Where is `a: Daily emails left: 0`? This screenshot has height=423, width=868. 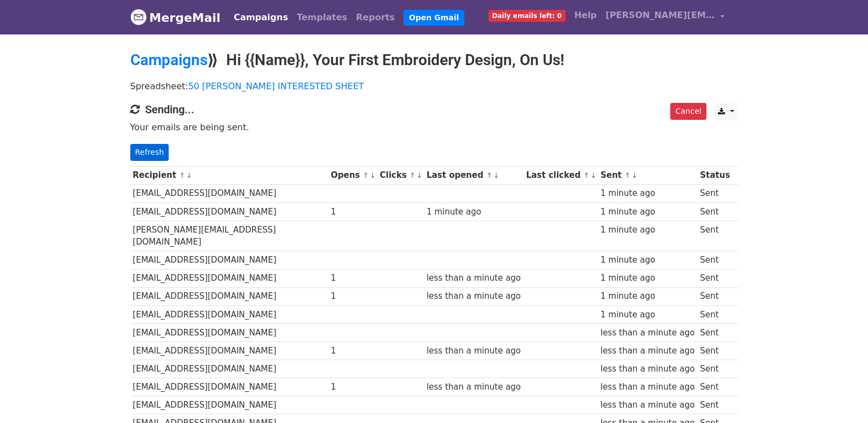 a: Daily emails left: 0 is located at coordinates (527, 15).